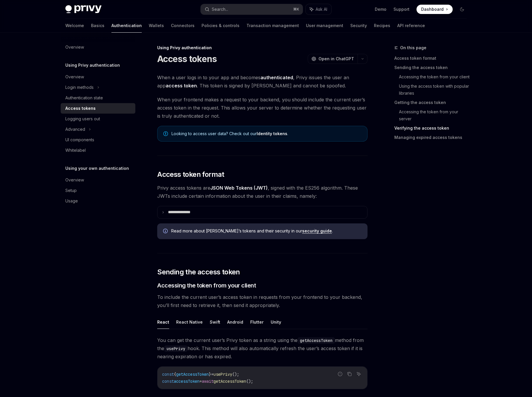  I want to click on strong: access token, so click(181, 86).